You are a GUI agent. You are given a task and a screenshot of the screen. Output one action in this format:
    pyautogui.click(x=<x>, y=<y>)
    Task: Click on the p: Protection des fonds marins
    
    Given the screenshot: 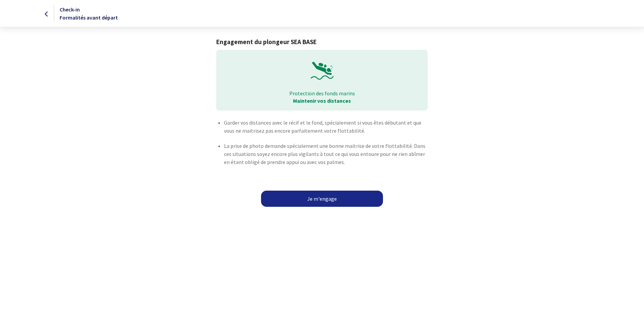 What is the action you would take?
    pyautogui.click(x=321, y=93)
    